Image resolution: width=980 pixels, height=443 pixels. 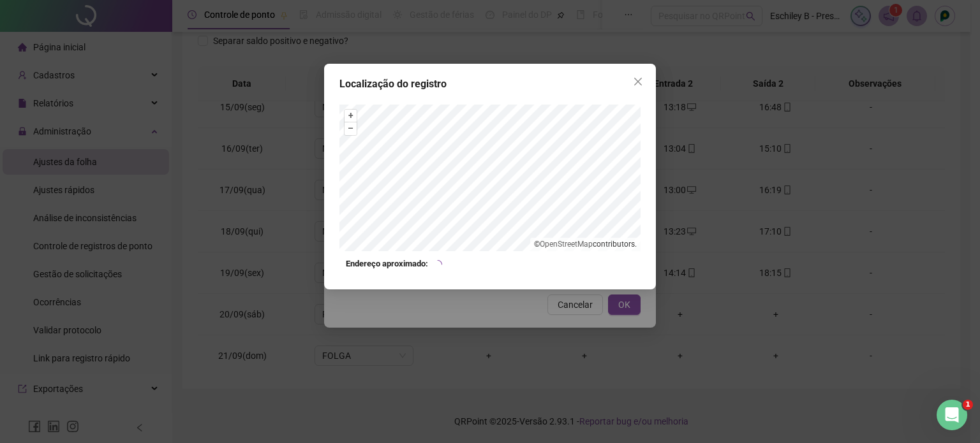 What do you see at coordinates (638, 82) in the screenshot?
I see `button: Close` at bounding box center [638, 82].